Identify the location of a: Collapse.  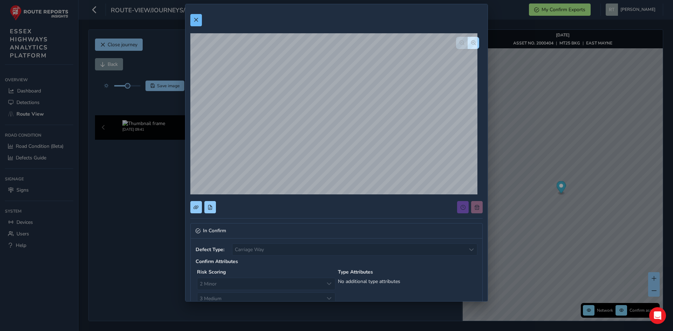
(336, 231).